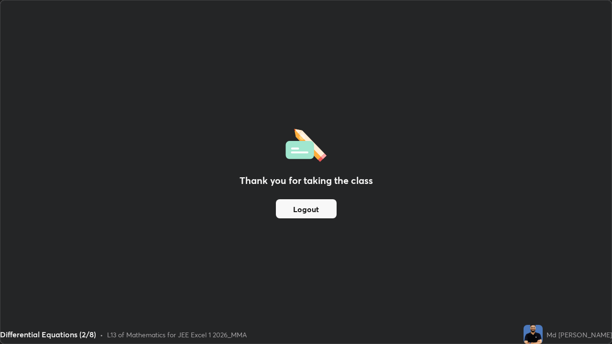 This screenshot has width=612, height=344. I want to click on img: 2958a625379348b7bd8472edfd5724da.jpg, so click(533, 335).